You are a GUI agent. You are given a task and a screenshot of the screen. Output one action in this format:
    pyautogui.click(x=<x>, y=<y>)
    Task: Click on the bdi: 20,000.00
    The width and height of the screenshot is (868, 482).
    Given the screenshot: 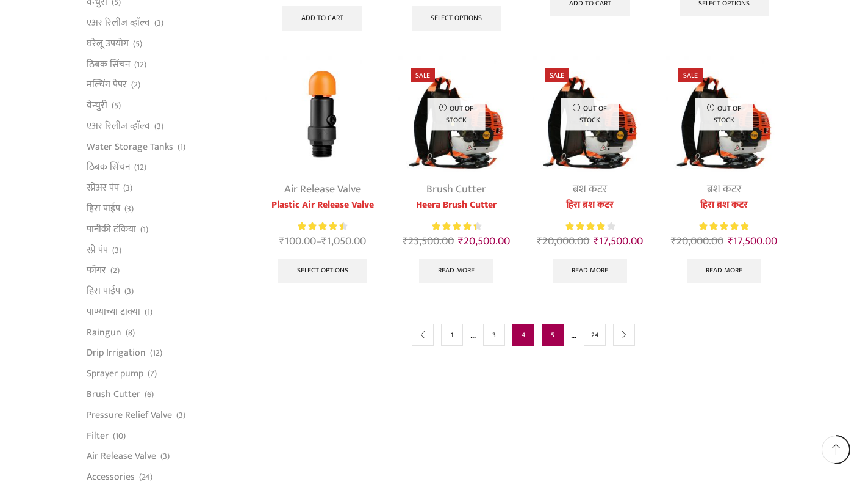 What is the action you would take?
    pyautogui.click(x=563, y=241)
    